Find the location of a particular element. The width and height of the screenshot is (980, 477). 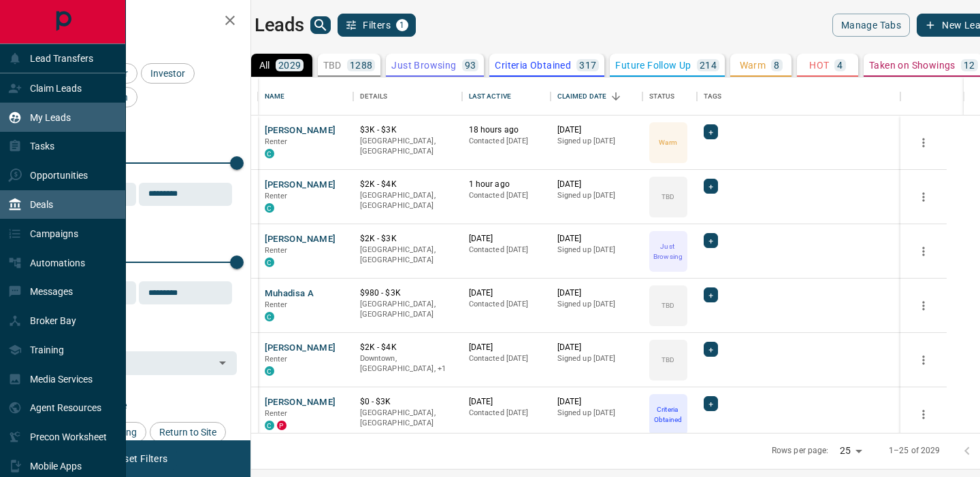

p: Future Follow Up is located at coordinates (653, 65).